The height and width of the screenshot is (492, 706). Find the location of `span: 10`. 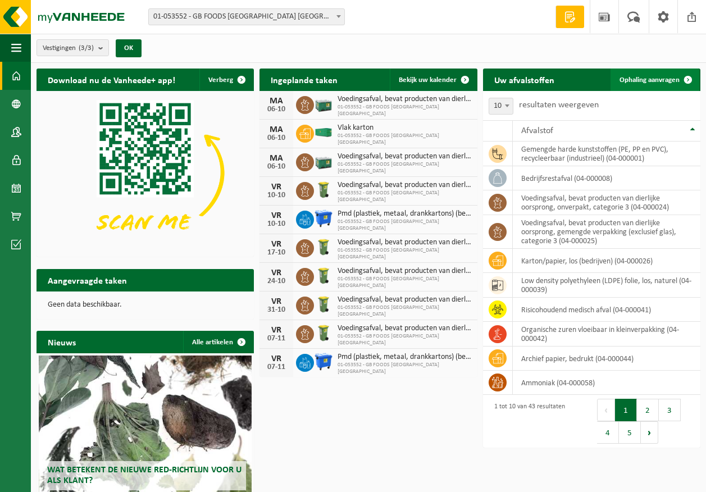

span: 10 is located at coordinates (501, 106).